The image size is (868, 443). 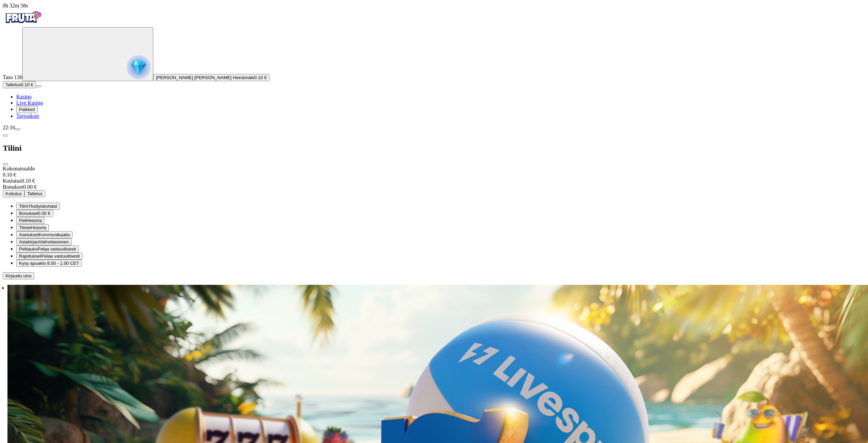 What do you see at coordinates (434, 64) in the screenshot?
I see `nav: Primary` at bounding box center [434, 64].